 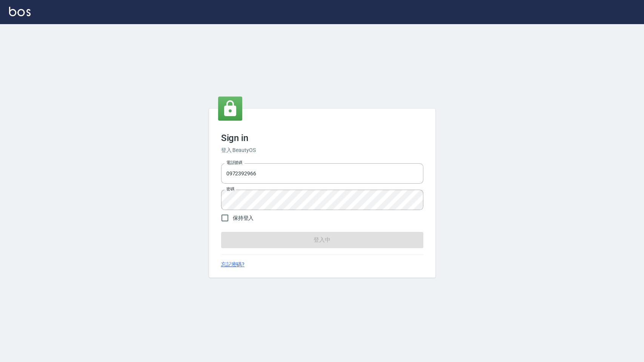 I want to click on label: 電話號碼, so click(x=235, y=163).